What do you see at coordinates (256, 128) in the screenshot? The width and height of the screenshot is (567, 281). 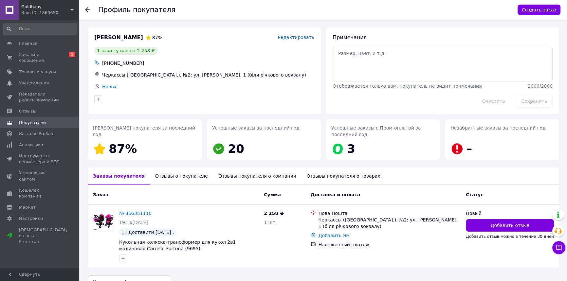 I see `span: Успешные заказы за последний год` at bounding box center [256, 128].